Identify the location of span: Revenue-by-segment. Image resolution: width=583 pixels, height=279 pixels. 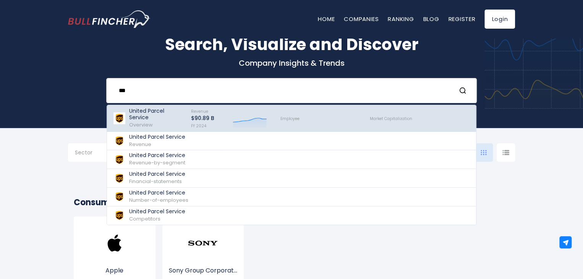
(157, 162).